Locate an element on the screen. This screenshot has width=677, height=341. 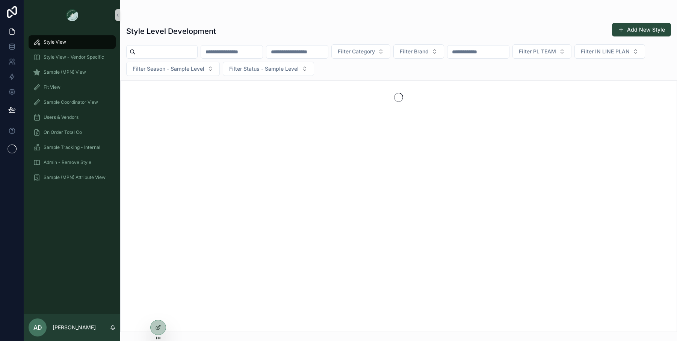
a: Sample Coordinator View is located at coordinates (72, 102).